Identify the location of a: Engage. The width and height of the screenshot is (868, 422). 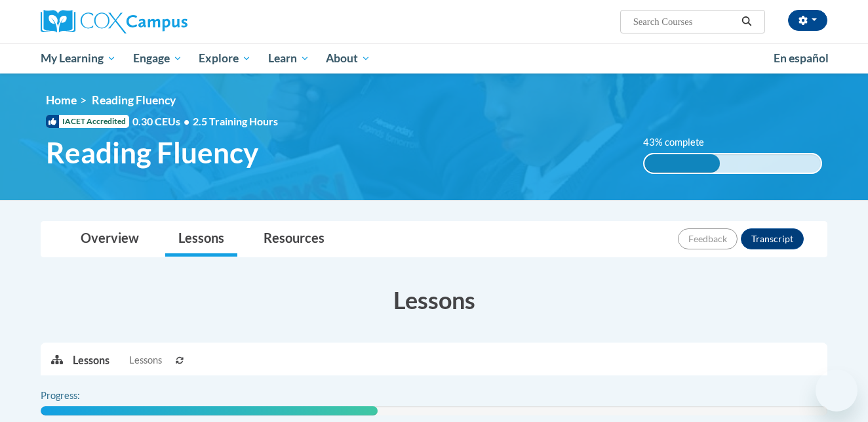
(157, 59).